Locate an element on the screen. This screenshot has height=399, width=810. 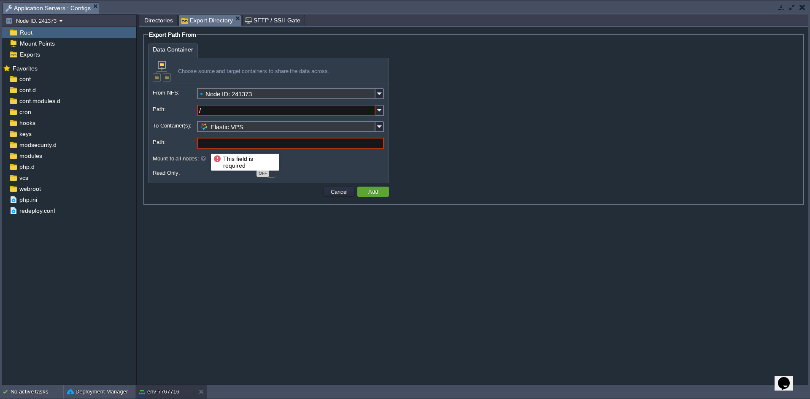
a: Exports is located at coordinates (30, 54).